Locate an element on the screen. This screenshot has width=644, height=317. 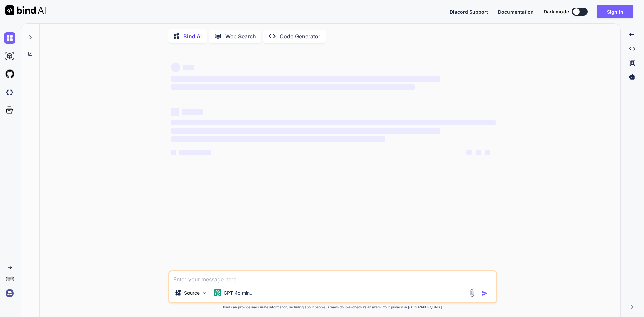
p: Code Generator is located at coordinates (300, 36).